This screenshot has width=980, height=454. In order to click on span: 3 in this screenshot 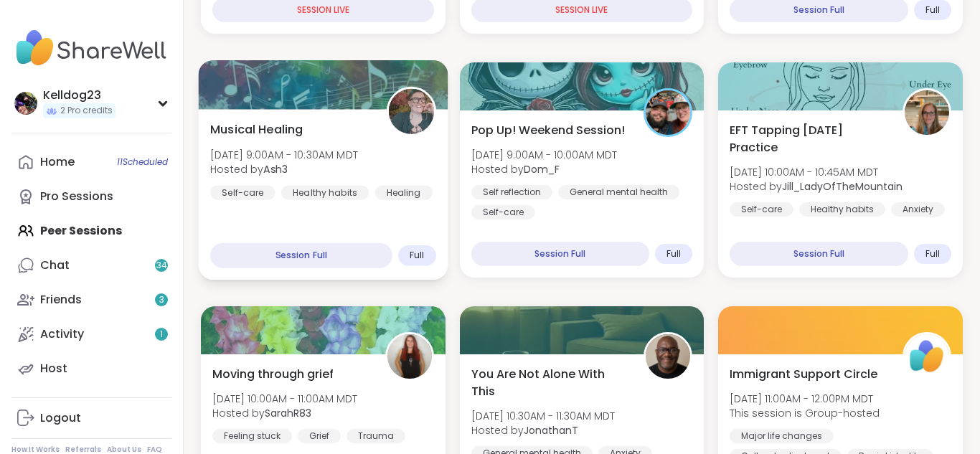, I will do `click(162, 300)`.